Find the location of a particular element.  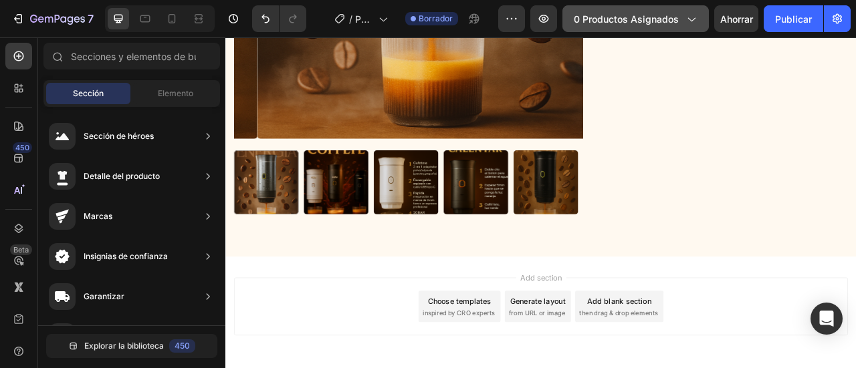

font: Borrador is located at coordinates (435, 18).